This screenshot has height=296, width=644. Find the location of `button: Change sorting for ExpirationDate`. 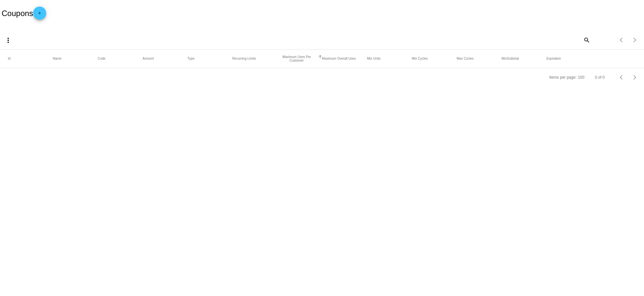

button: Change sorting for ExpirationDate is located at coordinates (553, 58).